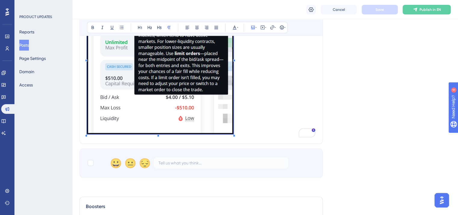 The image size is (458, 215). What do you see at coordinates (9, 9) in the screenshot?
I see `img: launcher-image-alternative-text` at bounding box center [9, 9].